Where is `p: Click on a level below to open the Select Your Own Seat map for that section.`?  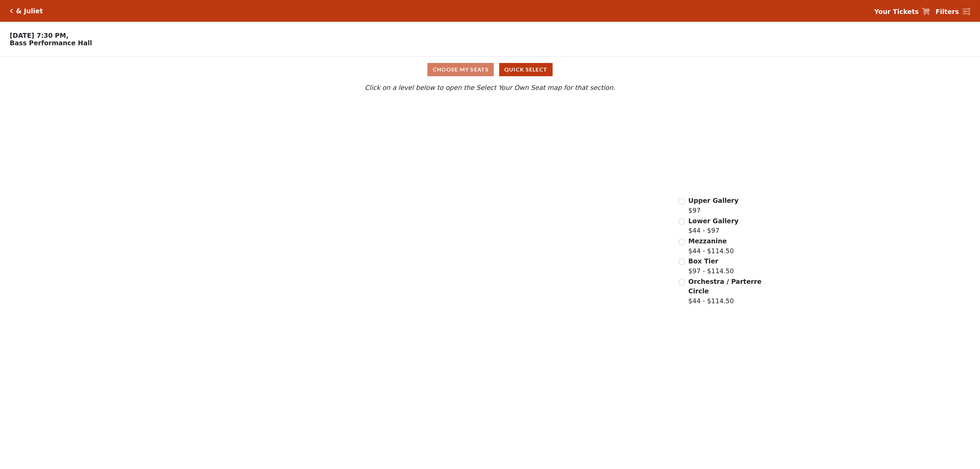
p: Click on a level below to open the Select Your Own Seat map for that section. is located at coordinates (490, 87).